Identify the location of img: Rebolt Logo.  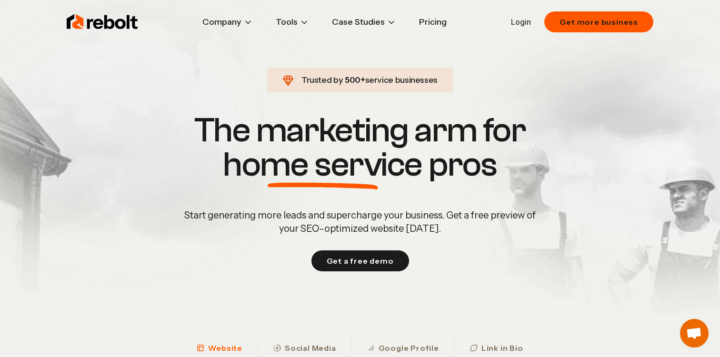
(102, 22).